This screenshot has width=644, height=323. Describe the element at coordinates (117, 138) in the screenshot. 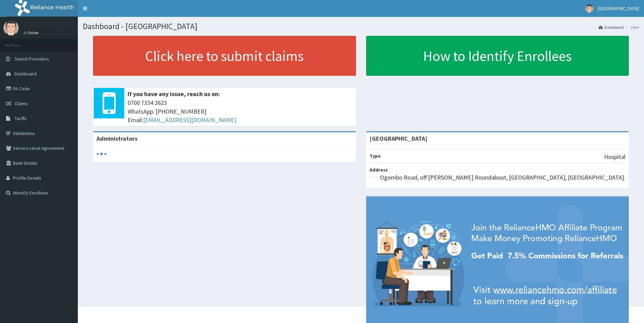

I see `b: Administrators` at that location.